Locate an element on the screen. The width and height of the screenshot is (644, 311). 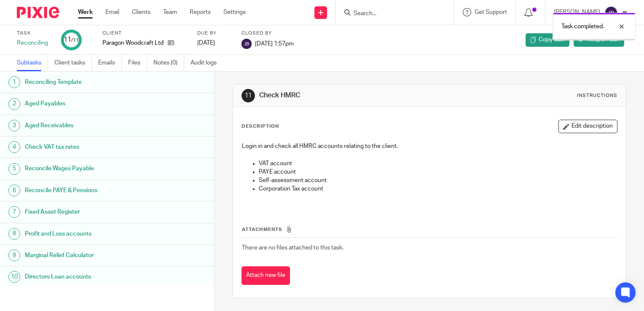
h1: Fixed Asset Register is located at coordinates (85, 212).